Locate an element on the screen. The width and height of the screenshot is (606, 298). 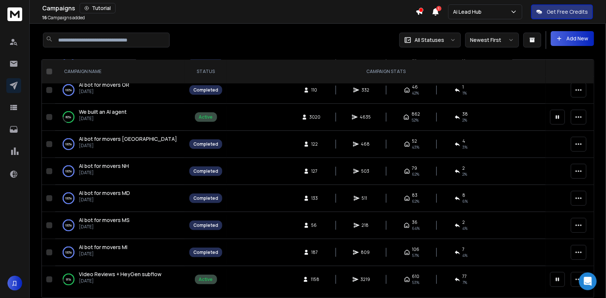
button: Add New is located at coordinates (572, 39).